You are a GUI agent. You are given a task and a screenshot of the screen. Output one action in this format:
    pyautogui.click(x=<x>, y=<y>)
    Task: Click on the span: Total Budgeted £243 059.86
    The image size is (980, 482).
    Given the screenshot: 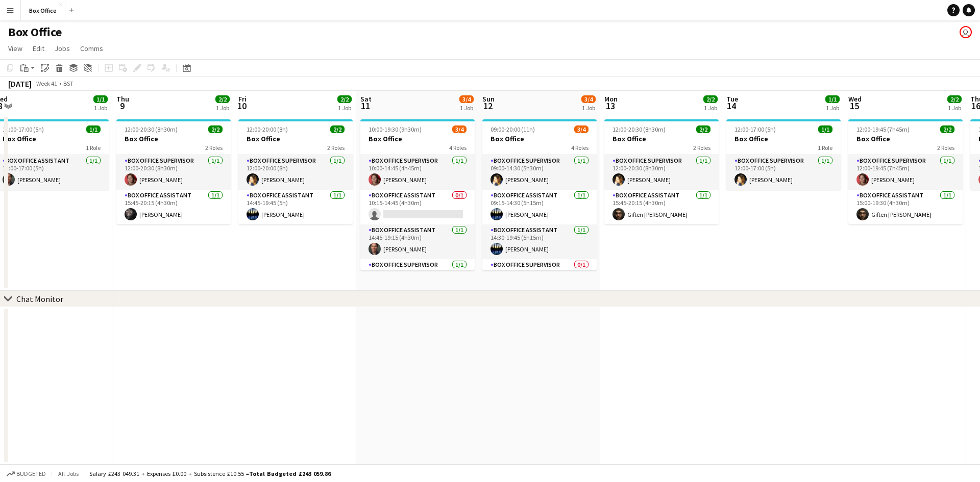 What is the action you would take?
    pyautogui.click(x=290, y=473)
    